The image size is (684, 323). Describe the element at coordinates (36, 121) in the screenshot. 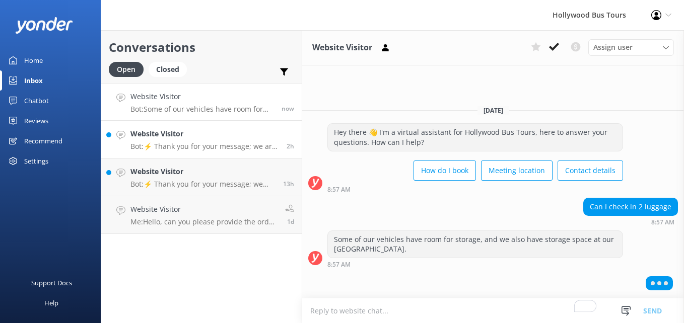

I see `div: Reviews` at that location.